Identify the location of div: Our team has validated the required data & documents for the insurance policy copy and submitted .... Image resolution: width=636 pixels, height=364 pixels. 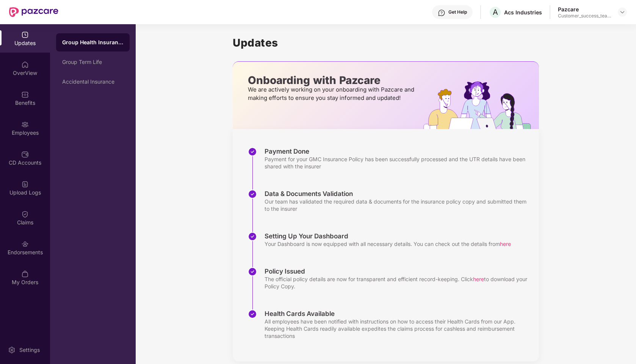
(398, 205).